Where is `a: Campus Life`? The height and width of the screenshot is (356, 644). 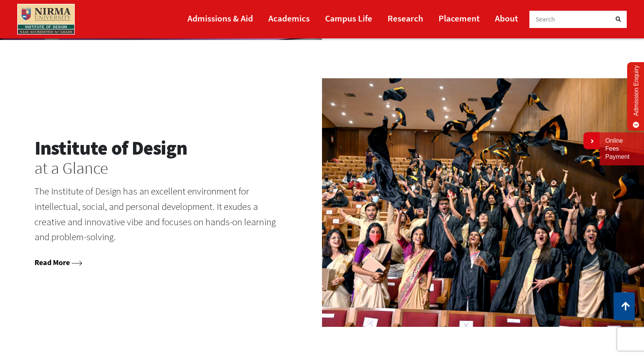
a: Campus Life is located at coordinates (349, 18).